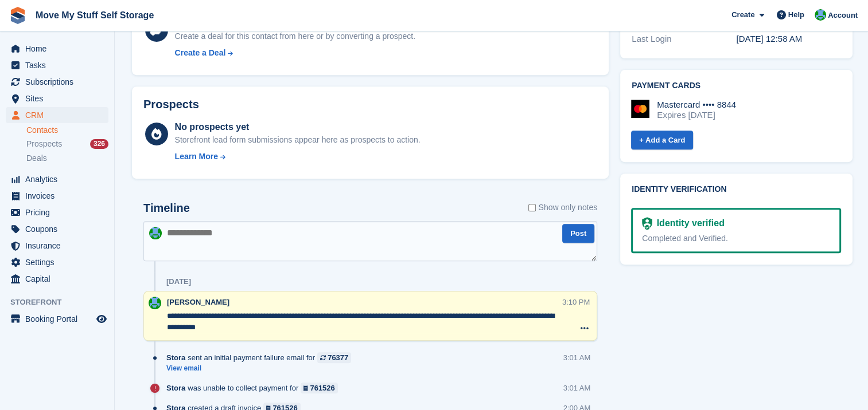 The width and height of the screenshot is (868, 410). I want to click on a: 761526, so click(319, 388).